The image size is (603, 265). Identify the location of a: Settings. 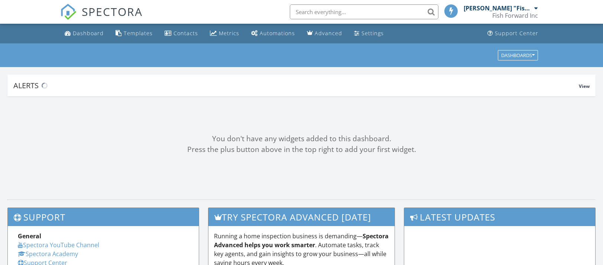
(369, 33).